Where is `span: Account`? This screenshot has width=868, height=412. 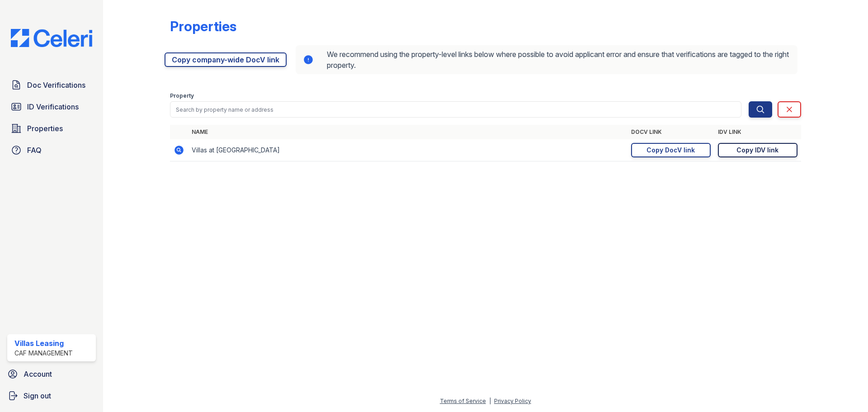
span: Account is located at coordinates (37, 374).